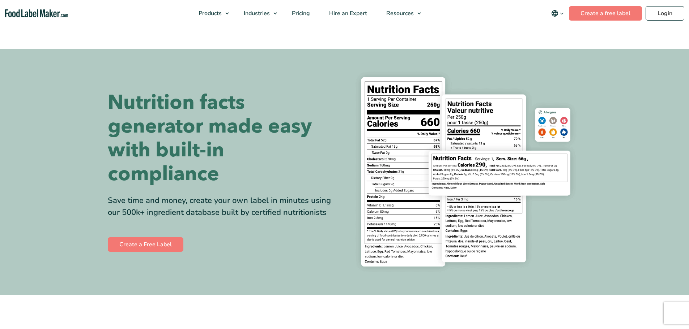 This screenshot has width=689, height=329. Describe the element at coordinates (605, 13) in the screenshot. I see `a: Create a free label` at that location.